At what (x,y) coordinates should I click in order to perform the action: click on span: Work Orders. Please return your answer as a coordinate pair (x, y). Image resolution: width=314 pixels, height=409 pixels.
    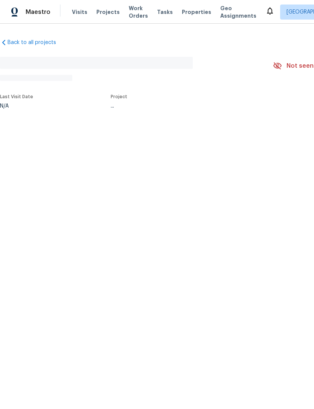
    Looking at the image, I should click on (138, 12).